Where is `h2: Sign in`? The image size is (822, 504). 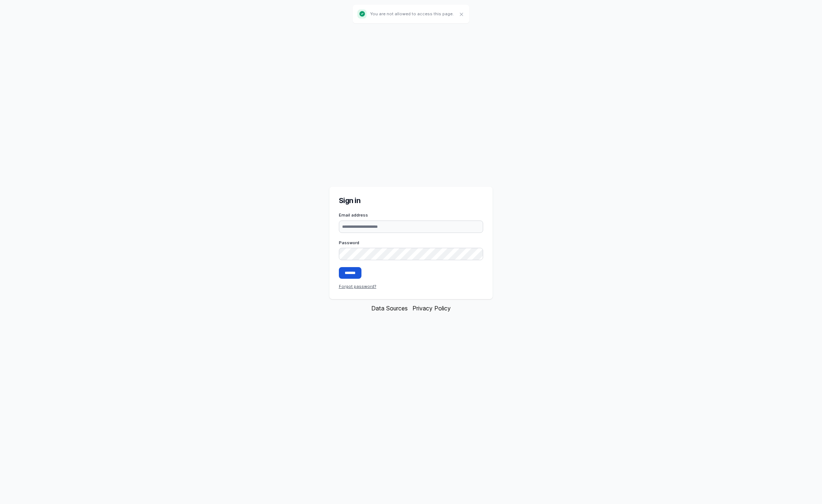 h2: Sign in is located at coordinates (411, 201).